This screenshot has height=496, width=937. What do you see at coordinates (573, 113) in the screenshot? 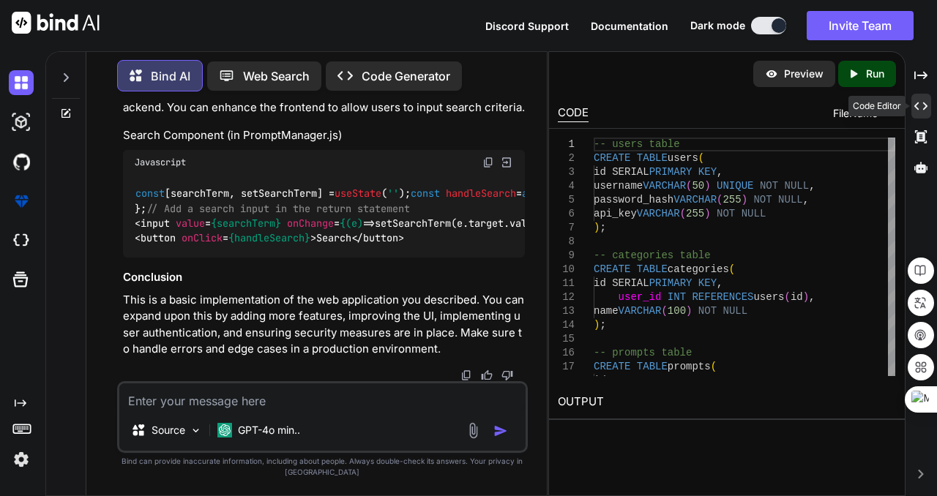
I see `div: CODE` at bounding box center [573, 113].